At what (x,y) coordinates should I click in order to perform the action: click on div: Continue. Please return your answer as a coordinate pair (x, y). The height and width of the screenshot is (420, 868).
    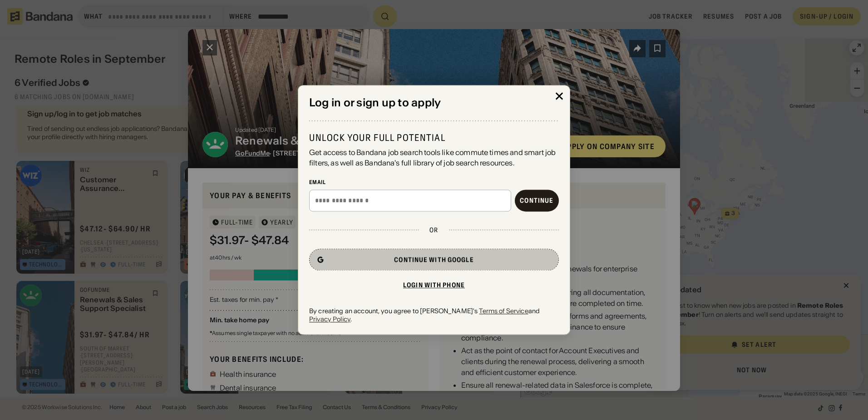
    Looking at the image, I should click on (537, 200).